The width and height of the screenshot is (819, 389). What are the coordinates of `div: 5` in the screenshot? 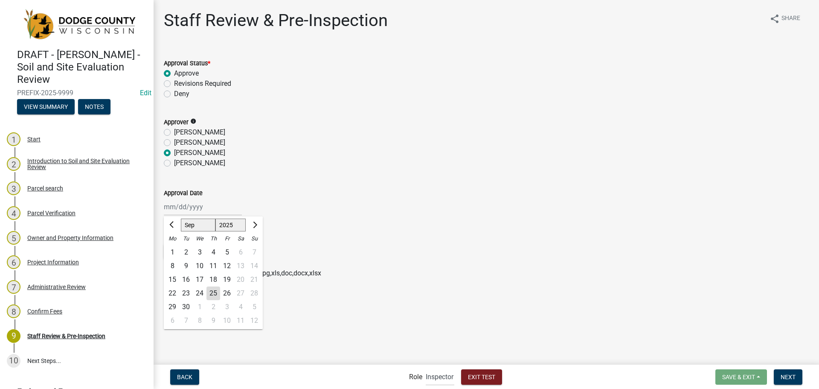 It's located at (14, 238).